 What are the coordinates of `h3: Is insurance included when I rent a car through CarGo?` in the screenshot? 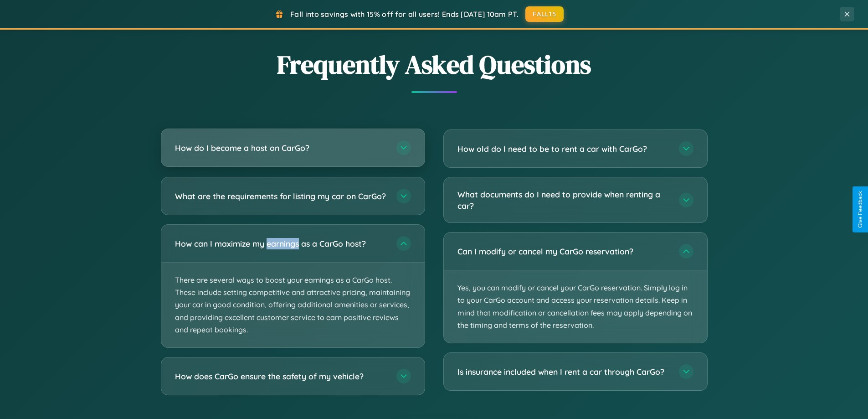 It's located at (563, 371).